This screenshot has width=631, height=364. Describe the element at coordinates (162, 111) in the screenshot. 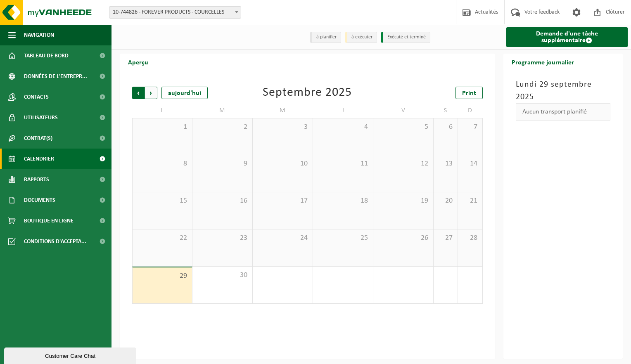

I see `td: L` at that location.